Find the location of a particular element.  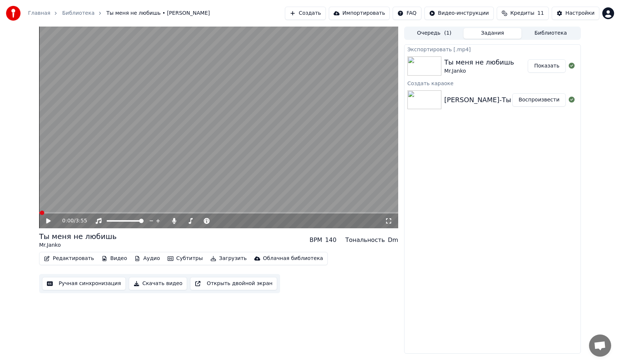

button: Воспроизвести is located at coordinates (539, 100).